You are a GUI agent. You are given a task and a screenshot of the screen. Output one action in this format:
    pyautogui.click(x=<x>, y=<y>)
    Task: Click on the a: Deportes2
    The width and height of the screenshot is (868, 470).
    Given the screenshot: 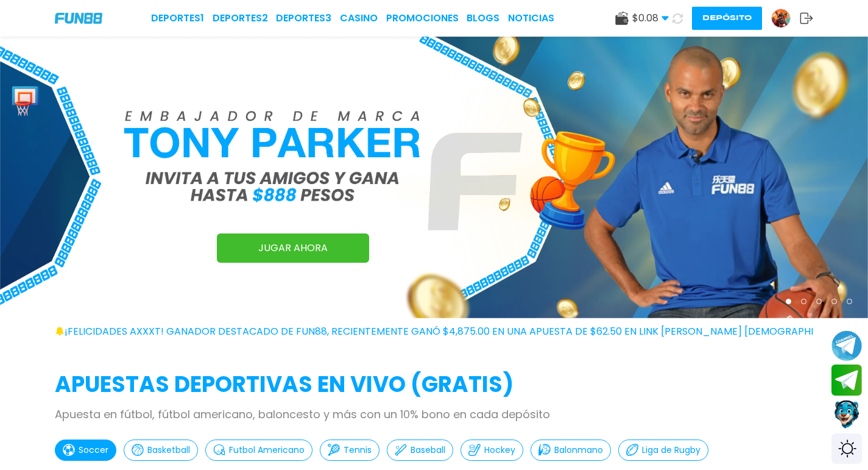 What is the action you would take?
    pyautogui.click(x=240, y=18)
    